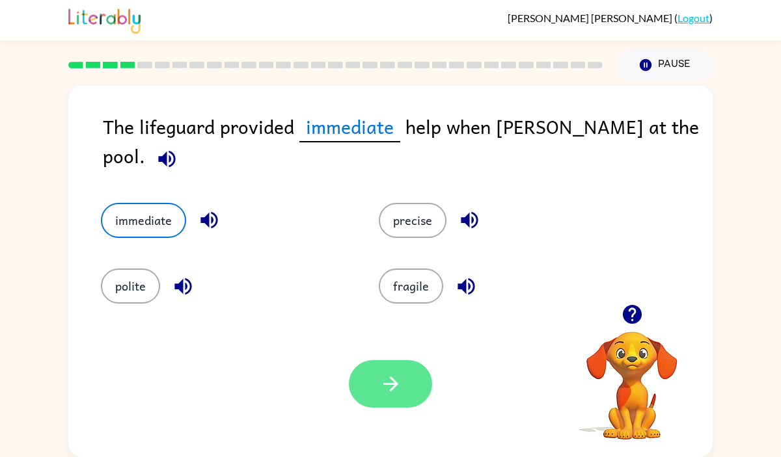 This screenshot has height=457, width=781. What do you see at coordinates (665, 65) in the screenshot?
I see `button: Pause` at bounding box center [665, 65].